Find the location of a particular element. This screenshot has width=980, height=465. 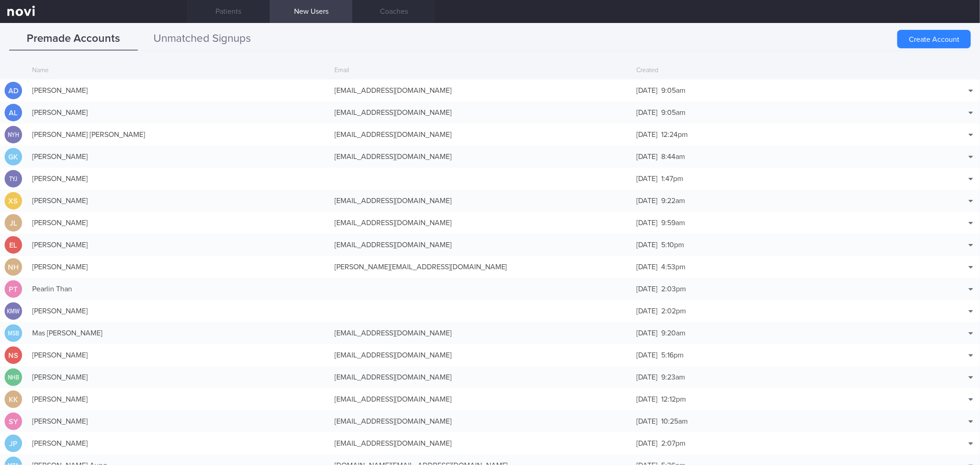

div: GK is located at coordinates (13, 157).